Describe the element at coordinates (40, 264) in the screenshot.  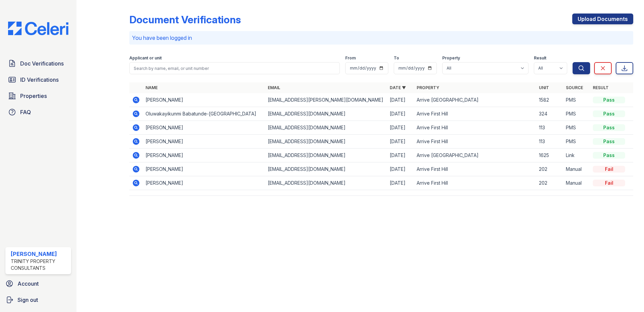
I see `div: Trinity Property Consultants` at that location.